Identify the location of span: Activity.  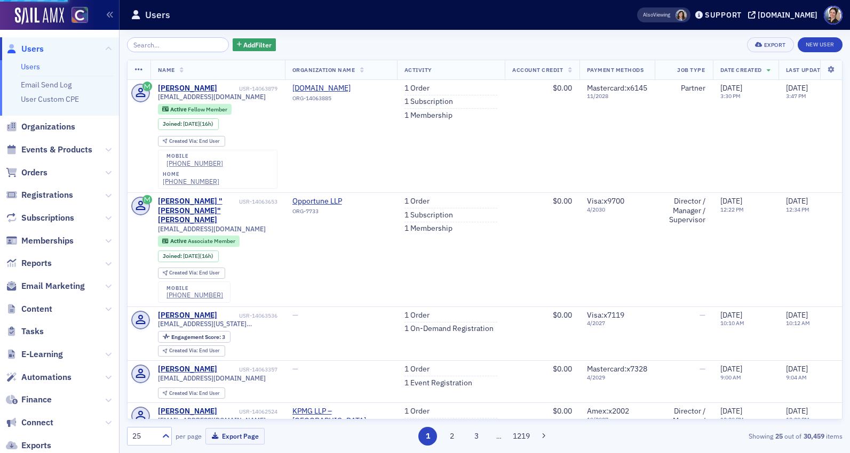
(418, 70).